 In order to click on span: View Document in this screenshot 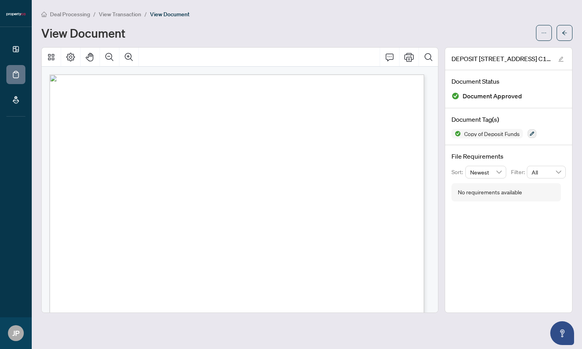, I will do `click(170, 14)`.